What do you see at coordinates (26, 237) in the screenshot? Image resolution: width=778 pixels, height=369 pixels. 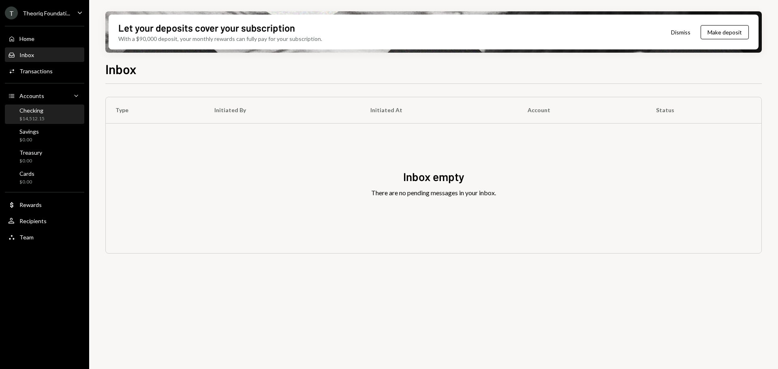 I see `div: Team` at bounding box center [26, 237].